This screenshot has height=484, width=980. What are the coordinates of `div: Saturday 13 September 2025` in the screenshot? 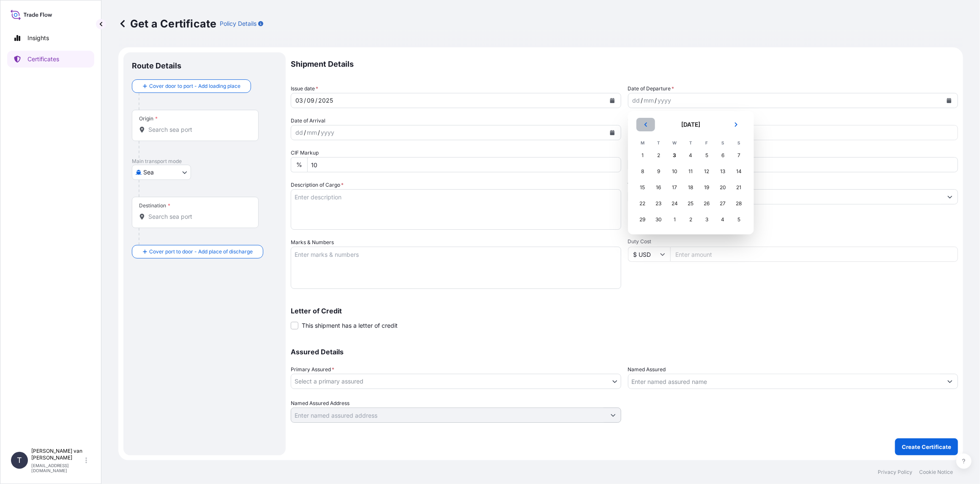 It's located at (723, 171).